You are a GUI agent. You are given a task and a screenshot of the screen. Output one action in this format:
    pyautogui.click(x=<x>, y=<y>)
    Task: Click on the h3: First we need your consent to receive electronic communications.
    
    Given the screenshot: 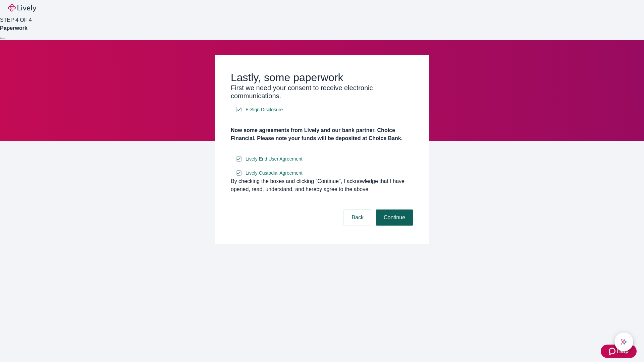 What is the action you would take?
    pyautogui.click(x=322, y=91)
    